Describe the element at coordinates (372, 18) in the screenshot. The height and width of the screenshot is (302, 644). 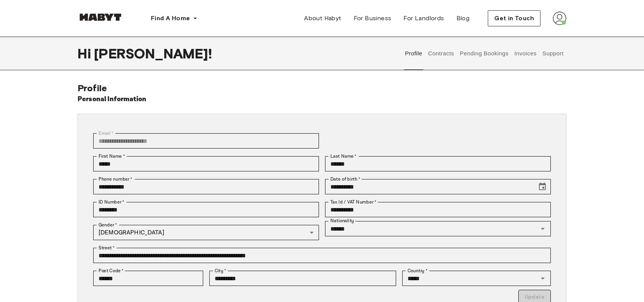
I see `span: For Business` at that location.